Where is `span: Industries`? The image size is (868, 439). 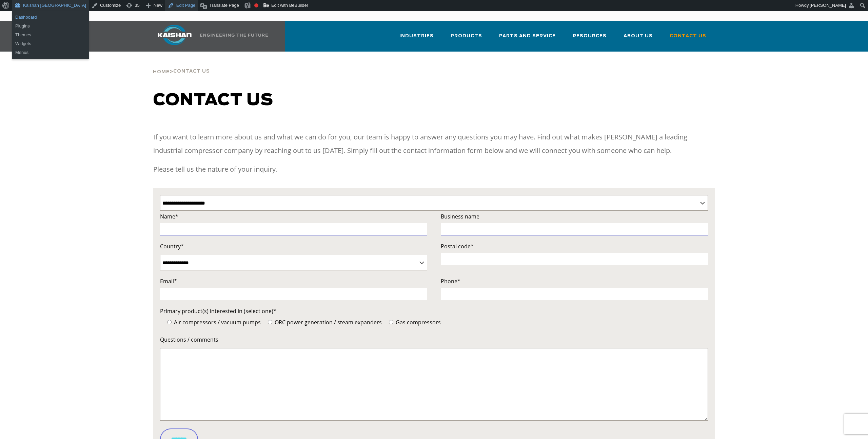 span: Industries is located at coordinates (417, 36).